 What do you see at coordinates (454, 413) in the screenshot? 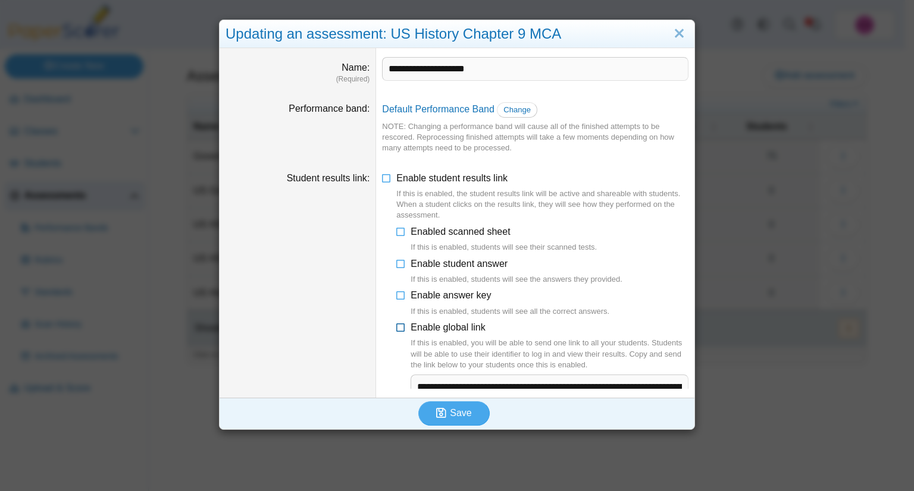
I see `button: Save` at bounding box center [454, 413].